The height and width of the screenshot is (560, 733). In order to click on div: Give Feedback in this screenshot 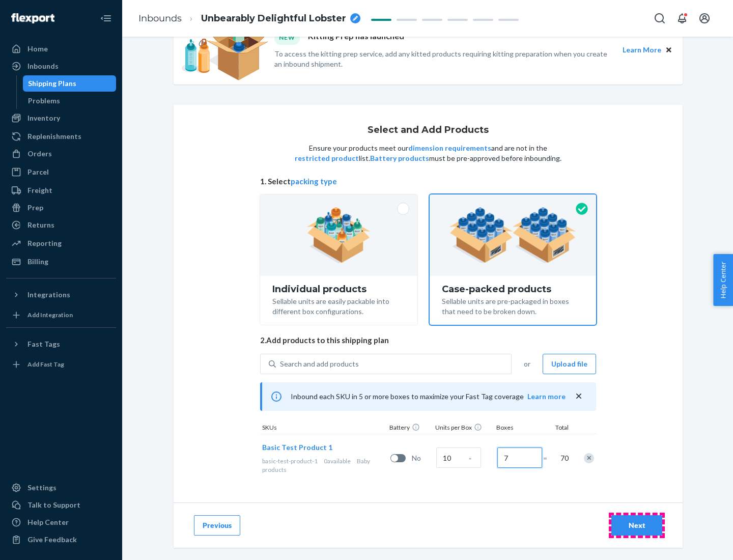, I will do `click(52, 540)`.